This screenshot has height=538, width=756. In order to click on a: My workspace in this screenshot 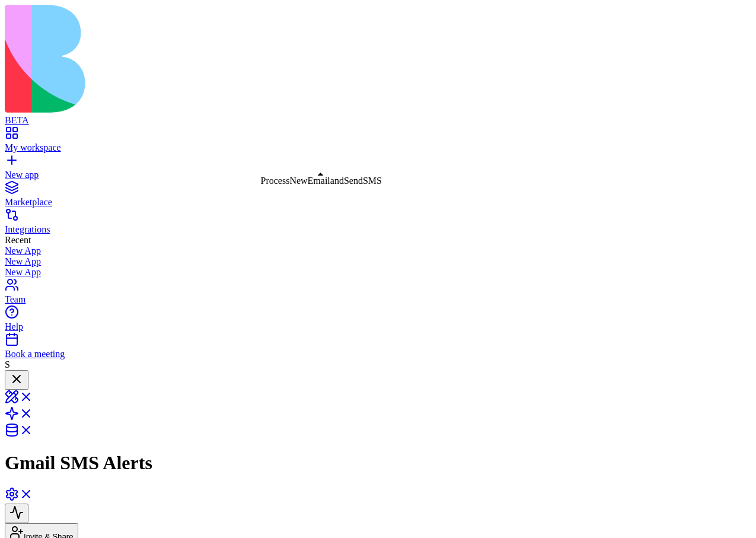, I will do `click(378, 142)`.